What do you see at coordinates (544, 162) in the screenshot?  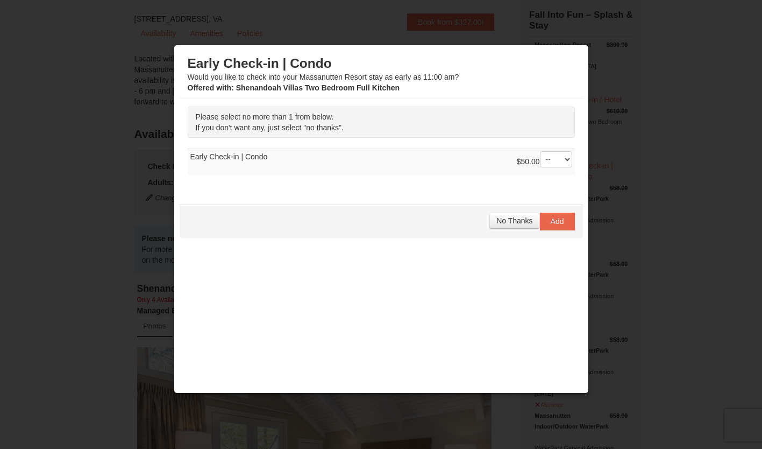 I see `div: $50.00` at bounding box center [544, 162].